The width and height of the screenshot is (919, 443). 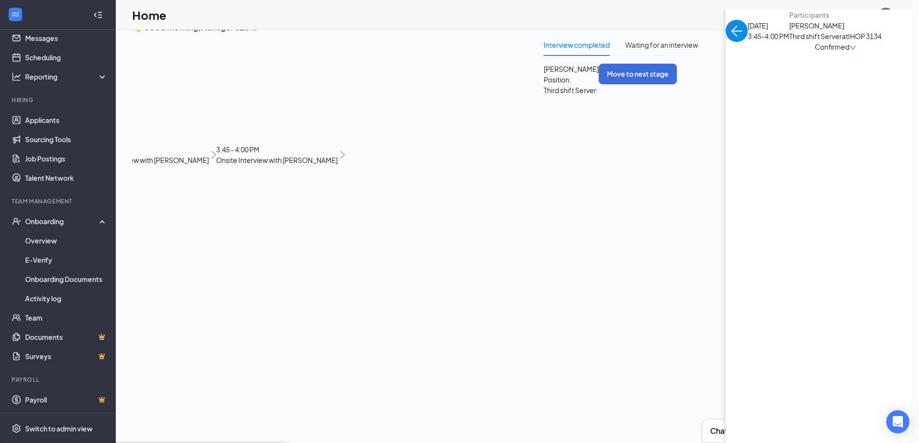 I want to click on a: Talent Network, so click(x=66, y=178).